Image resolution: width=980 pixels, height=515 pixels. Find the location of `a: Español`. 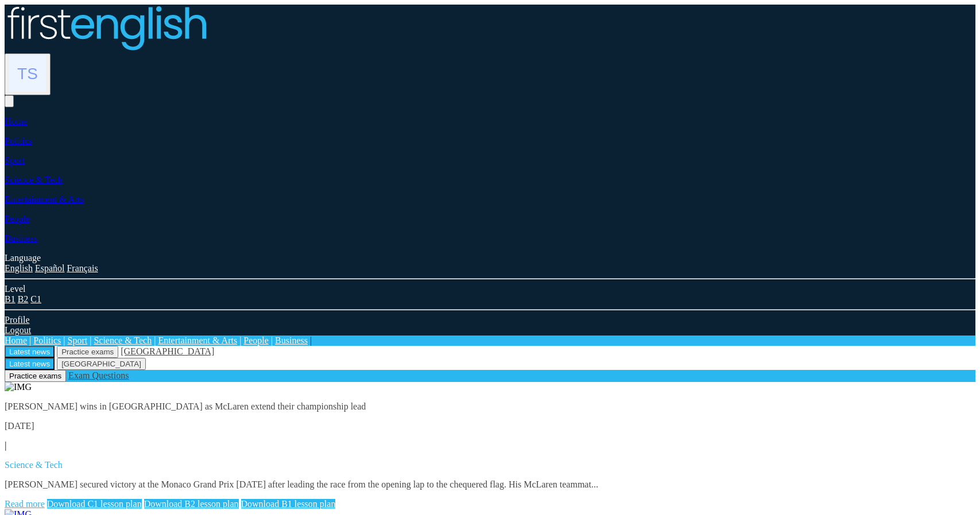

a: Español is located at coordinates (50, 268).